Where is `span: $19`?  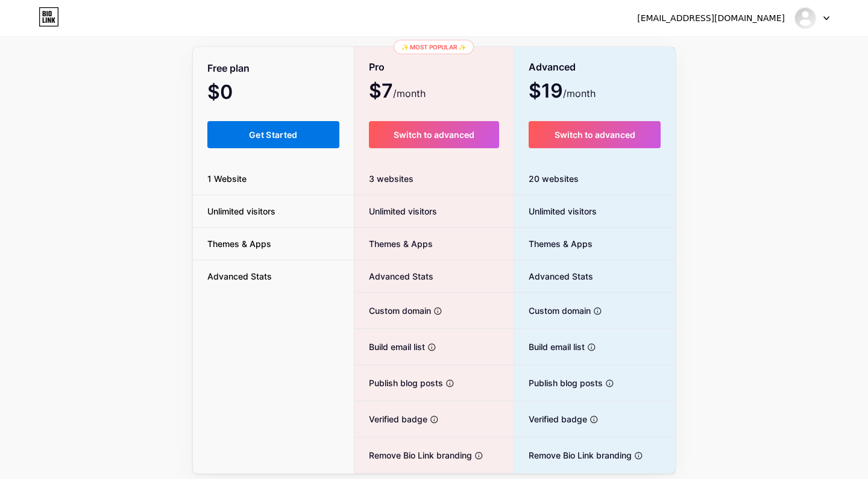 span: $19 is located at coordinates (562, 92).